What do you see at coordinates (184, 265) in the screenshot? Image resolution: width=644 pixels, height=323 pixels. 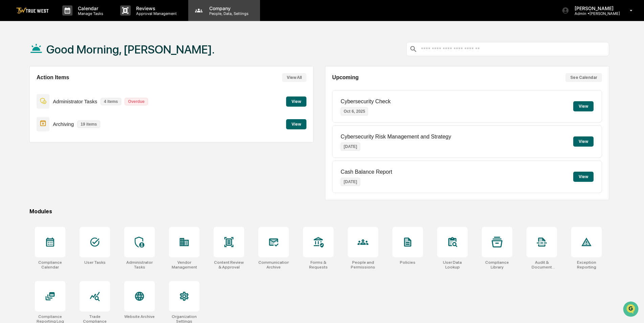 I see `div: Vendor Management` at bounding box center [184, 265].